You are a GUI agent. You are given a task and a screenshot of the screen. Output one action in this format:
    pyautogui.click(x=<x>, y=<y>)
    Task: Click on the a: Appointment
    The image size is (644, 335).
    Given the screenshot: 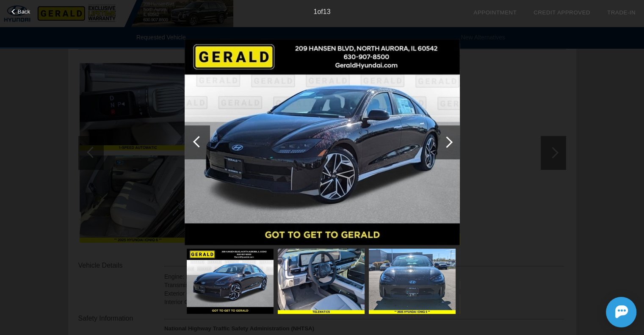 What is the action you would take?
    pyautogui.click(x=495, y=12)
    